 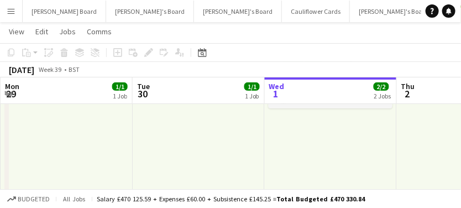 I want to click on span: Budgeted, so click(x=34, y=199).